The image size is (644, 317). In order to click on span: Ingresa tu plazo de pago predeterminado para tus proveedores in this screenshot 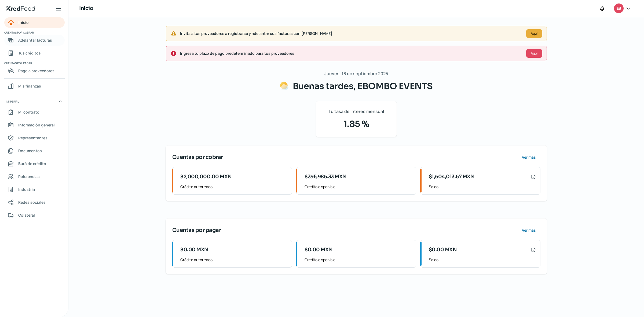, I will do `click(351, 53)`.